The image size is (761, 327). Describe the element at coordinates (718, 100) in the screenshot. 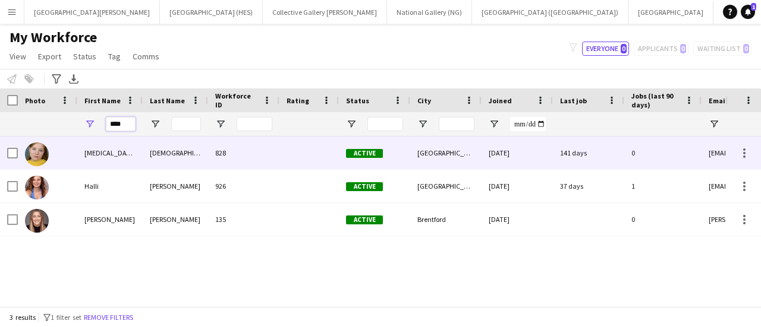

I see `span: Email` at that location.